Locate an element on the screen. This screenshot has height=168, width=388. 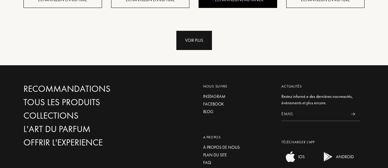
a: Collections is located at coordinates (77, 116).